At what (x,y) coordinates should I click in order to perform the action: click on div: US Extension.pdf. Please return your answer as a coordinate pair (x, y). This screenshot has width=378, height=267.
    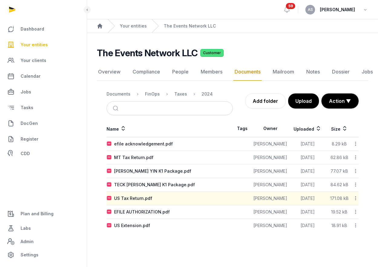
    Looking at the image, I should click on (132, 226).